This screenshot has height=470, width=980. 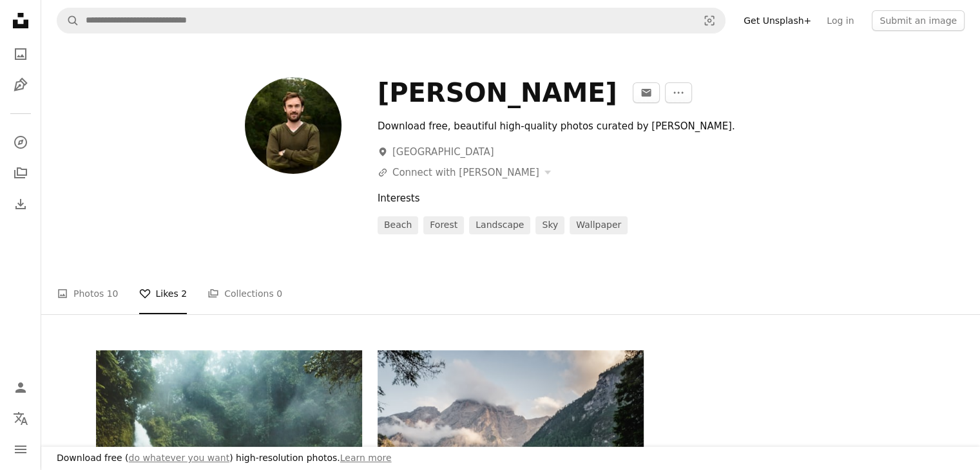 What do you see at coordinates (709, 20) in the screenshot?
I see `button: Visual search` at bounding box center [709, 20].